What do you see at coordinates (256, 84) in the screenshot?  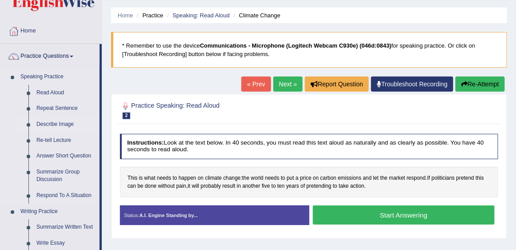 I see `a: « Prev` at bounding box center [256, 84].